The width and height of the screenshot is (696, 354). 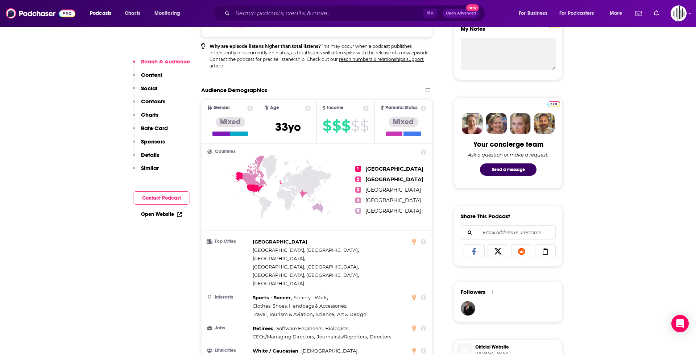 I want to click on h3: Share This Podcast, so click(x=486, y=216).